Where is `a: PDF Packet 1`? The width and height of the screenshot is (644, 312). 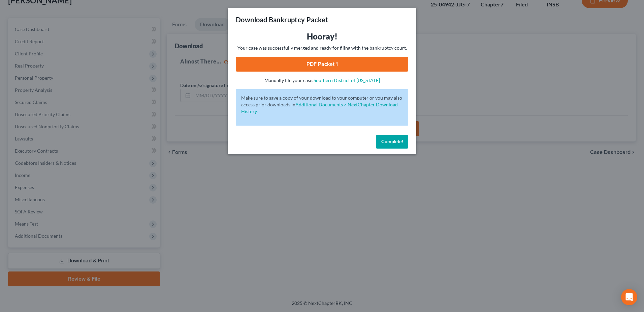 a: PDF Packet 1 is located at coordinates (322, 64).